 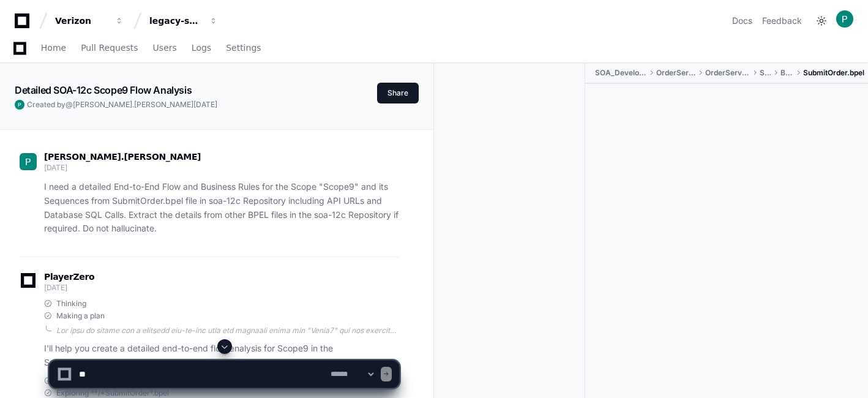 What do you see at coordinates (184, 20) in the screenshot?
I see `button: legacy-services` at bounding box center [184, 20].